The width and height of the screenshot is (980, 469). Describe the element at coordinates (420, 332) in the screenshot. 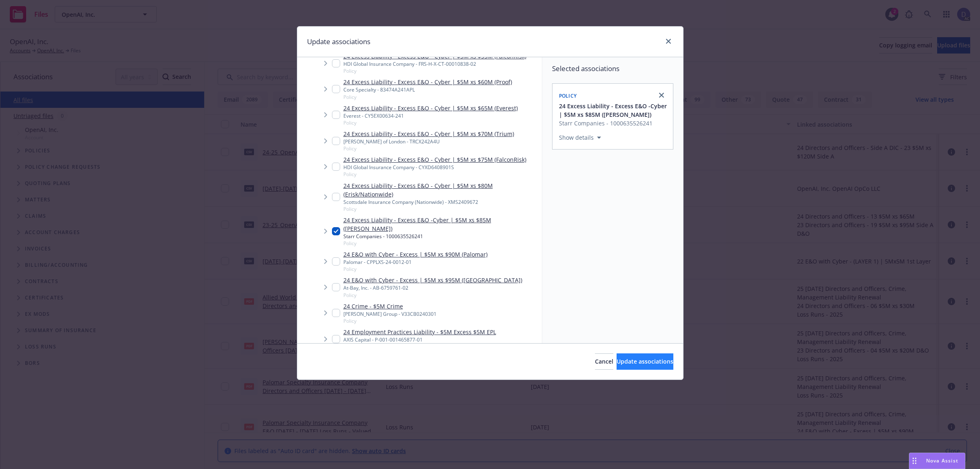

I see `a: 24 Employment Practices Liability - $5M Excess $5M EPL` at that location.